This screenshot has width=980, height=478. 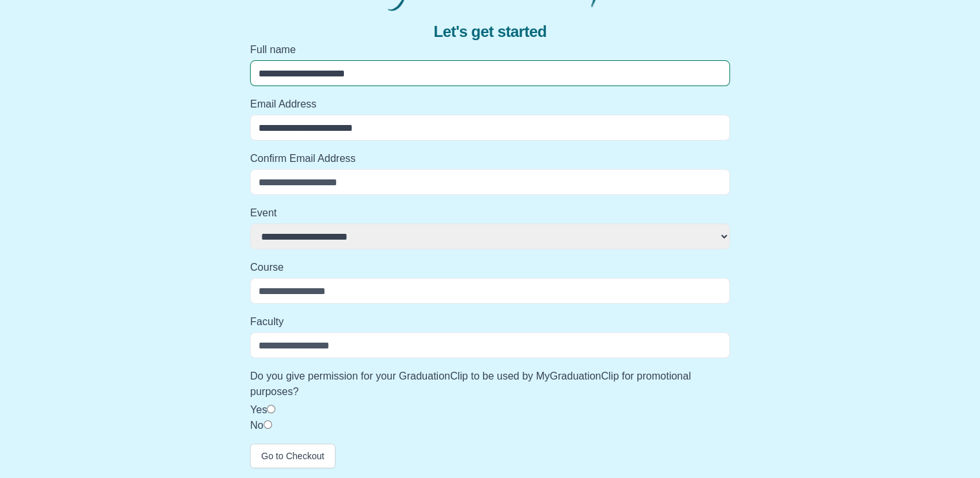 I want to click on label: Yes, so click(x=259, y=409).